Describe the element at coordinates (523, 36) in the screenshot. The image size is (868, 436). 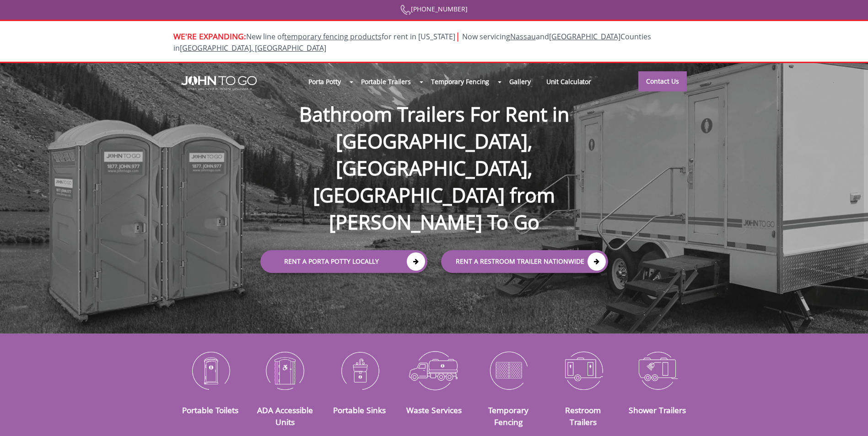
I see `a: Nassau` at that location.